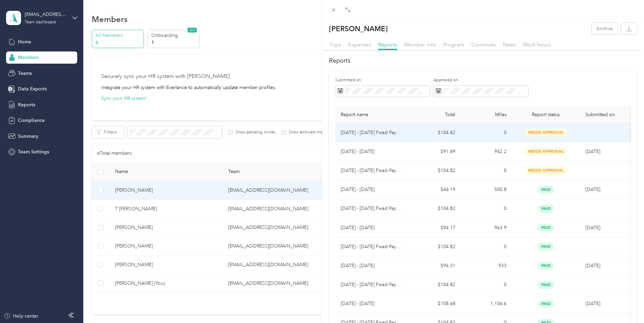 The image size is (644, 323). Describe the element at coordinates (420, 44) in the screenshot. I see `span: Member info` at that location.